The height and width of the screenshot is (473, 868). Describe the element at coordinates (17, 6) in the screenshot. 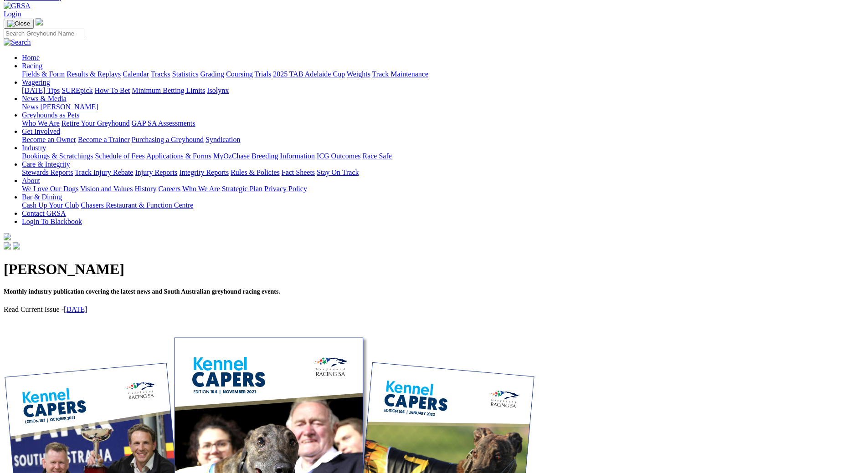

I see `img: GRSA` at that location.